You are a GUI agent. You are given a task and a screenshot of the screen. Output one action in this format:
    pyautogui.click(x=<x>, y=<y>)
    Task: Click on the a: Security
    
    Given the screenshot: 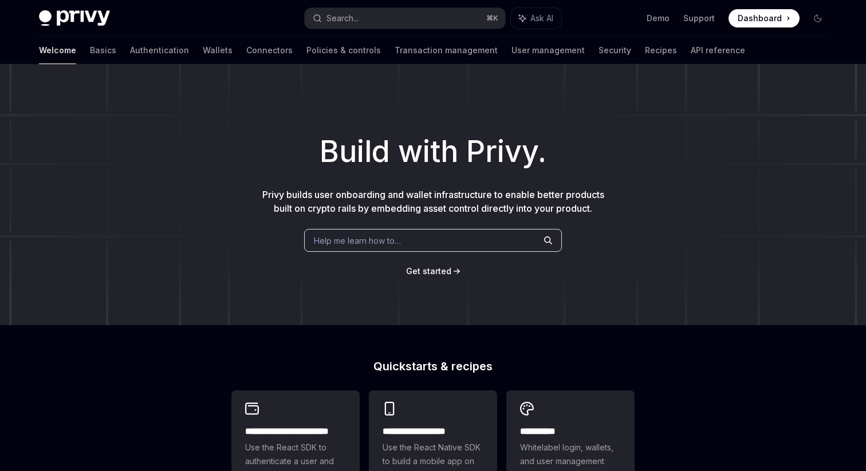 What is the action you would take?
    pyautogui.click(x=614, y=50)
    